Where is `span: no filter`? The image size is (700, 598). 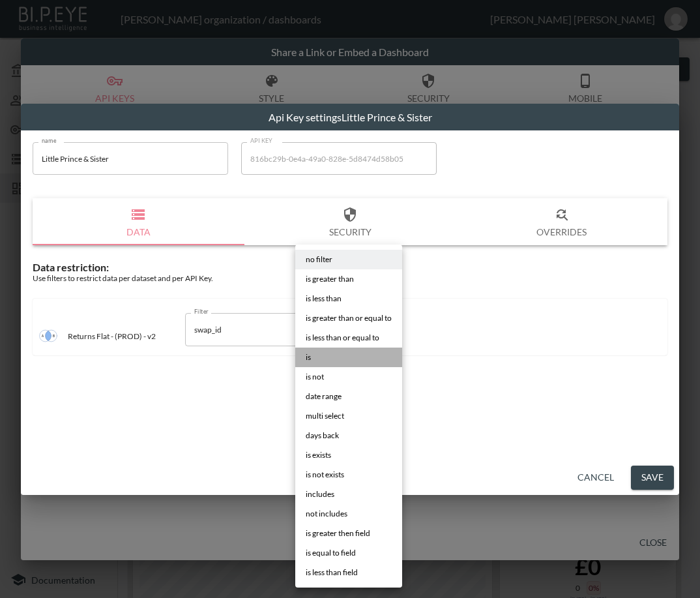 span: no filter is located at coordinates (319, 259).